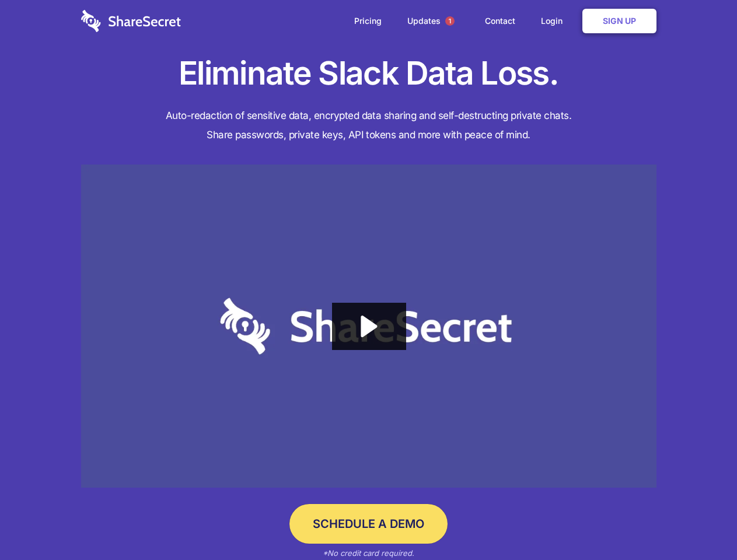  Describe the element at coordinates (500, 21) in the screenshot. I see `a: Contact` at that location.